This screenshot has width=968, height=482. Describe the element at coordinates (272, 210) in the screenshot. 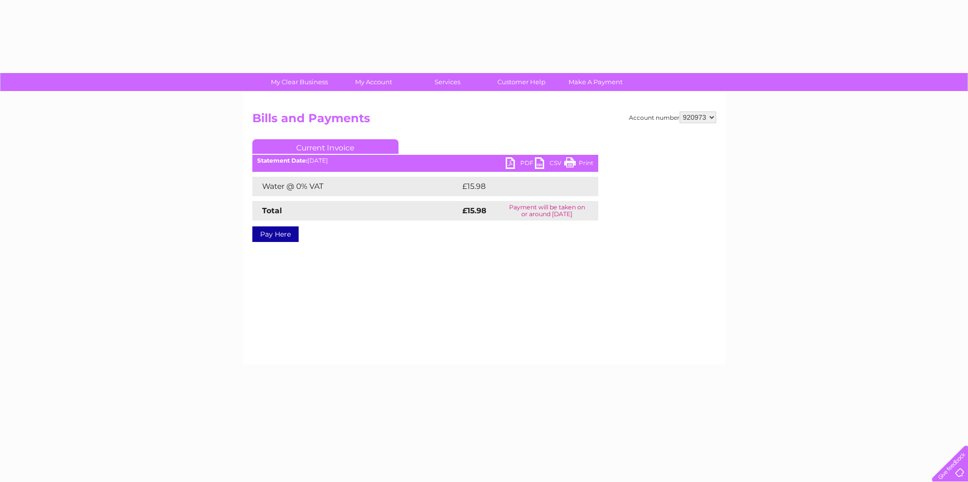

I see `strong: Total` at that location.